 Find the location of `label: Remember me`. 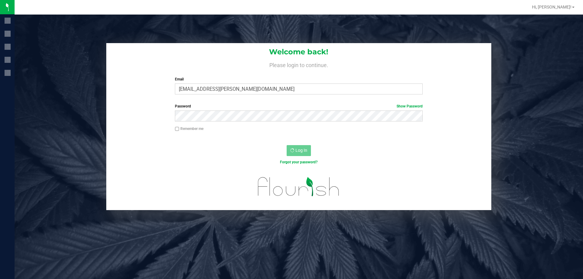

label: Remember me is located at coordinates (189, 129).